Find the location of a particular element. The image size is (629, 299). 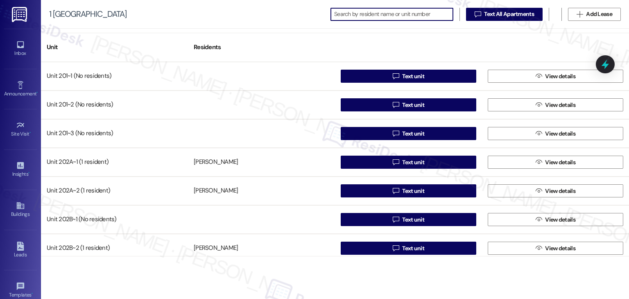

div: Unit is located at coordinates (114, 47).